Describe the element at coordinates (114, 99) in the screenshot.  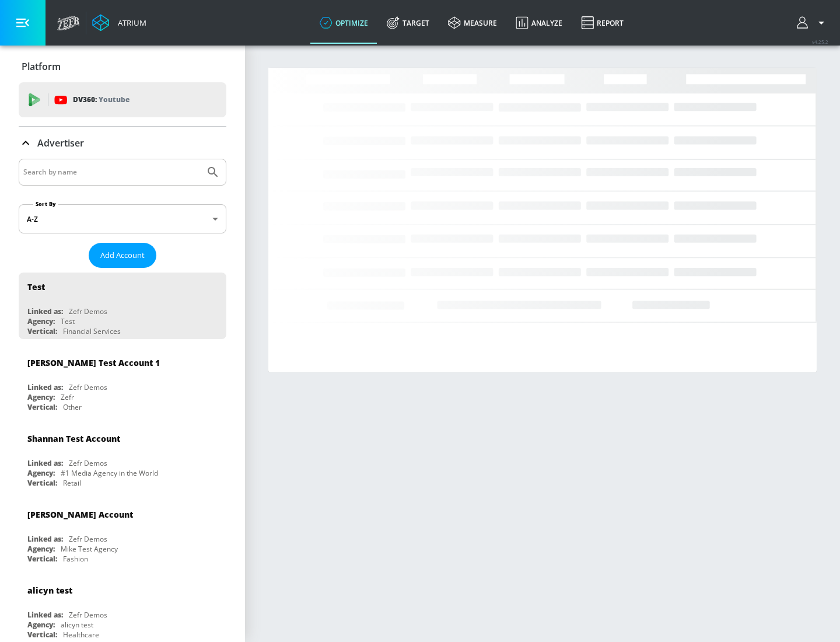
I see `p: Youtube` at that location.